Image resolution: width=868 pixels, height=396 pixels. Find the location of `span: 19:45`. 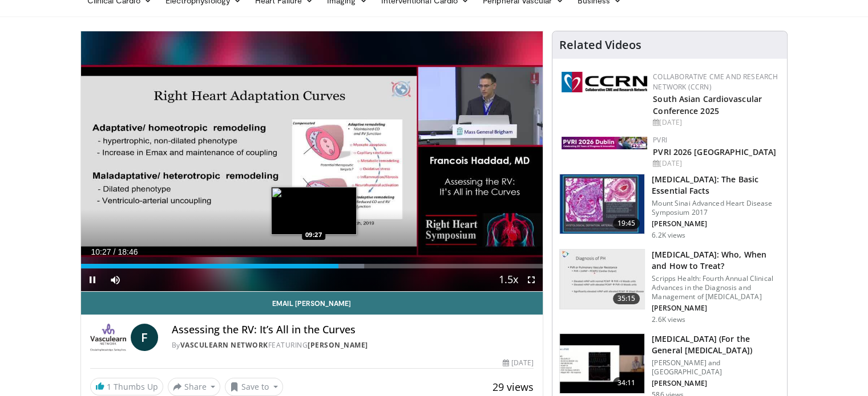

span: 19:45 is located at coordinates (627, 223).